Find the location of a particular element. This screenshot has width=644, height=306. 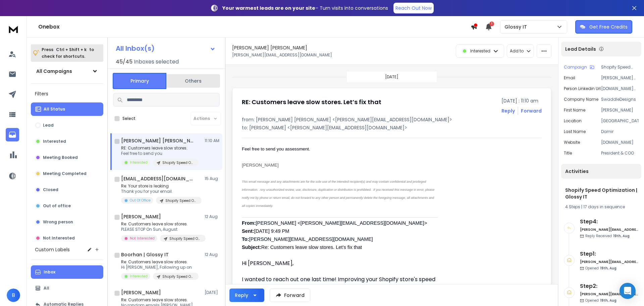

button: All Status is located at coordinates (67, 109).